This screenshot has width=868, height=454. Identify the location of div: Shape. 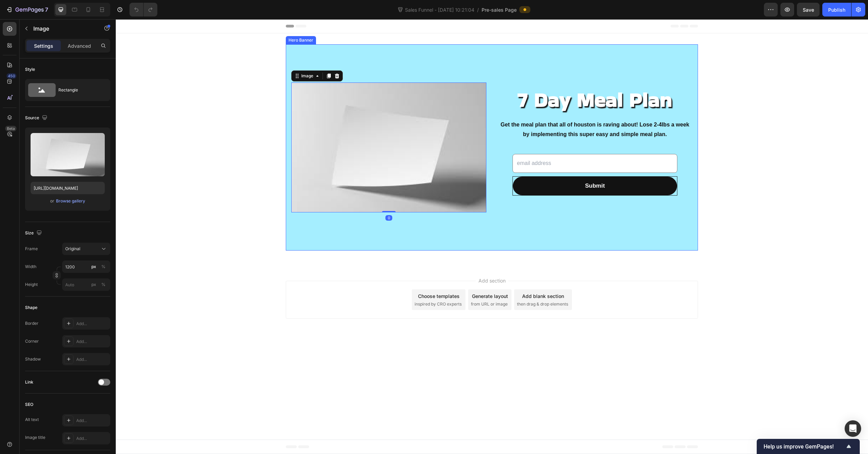
(31, 308).